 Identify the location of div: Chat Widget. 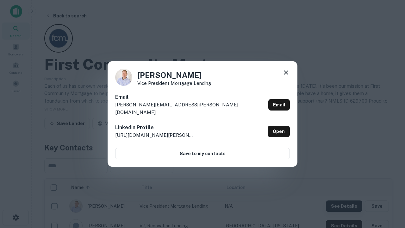
(389, 192).